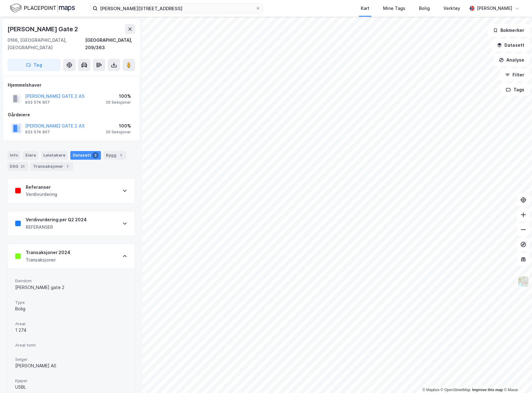 This screenshot has width=532, height=393. Describe the element at coordinates (14, 155) in the screenshot. I see `div: Info` at that location.